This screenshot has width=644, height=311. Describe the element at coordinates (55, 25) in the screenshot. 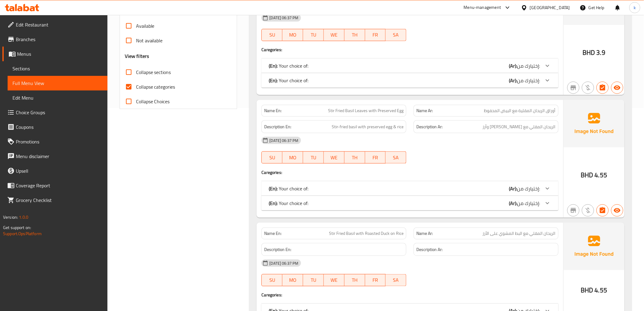

I see `a: Edit Restaurant` at that location.